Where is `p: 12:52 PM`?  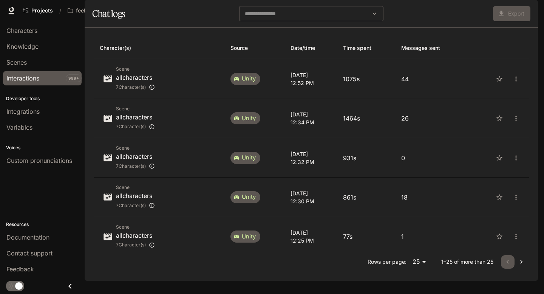
p: 12:52 PM is located at coordinates (311, 83).